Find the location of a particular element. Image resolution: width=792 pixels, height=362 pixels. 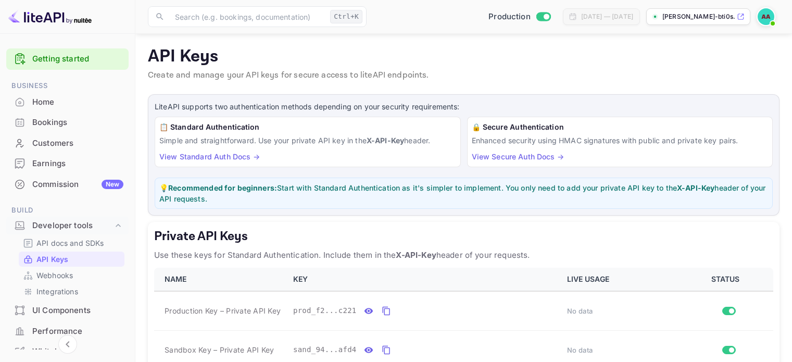

a: API Keys is located at coordinates (71, 259).